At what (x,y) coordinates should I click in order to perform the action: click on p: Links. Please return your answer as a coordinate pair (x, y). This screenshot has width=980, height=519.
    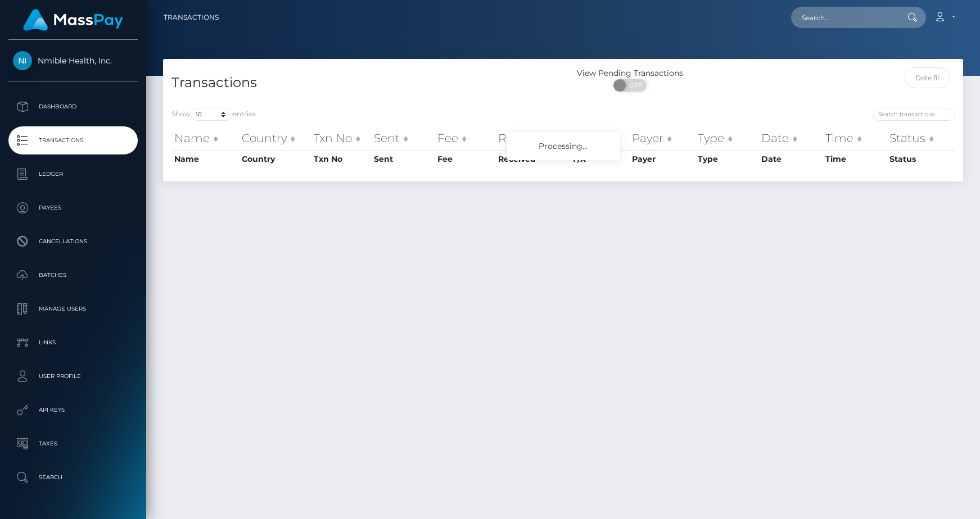
    Looking at the image, I should click on (73, 342).